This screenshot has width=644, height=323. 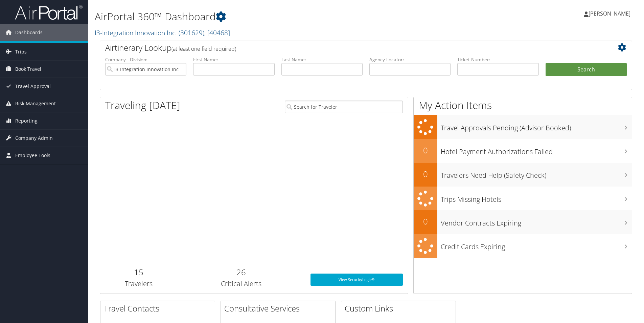 I want to click on a: 0Travelers Need Help (Safety Check), so click(x=523, y=175).